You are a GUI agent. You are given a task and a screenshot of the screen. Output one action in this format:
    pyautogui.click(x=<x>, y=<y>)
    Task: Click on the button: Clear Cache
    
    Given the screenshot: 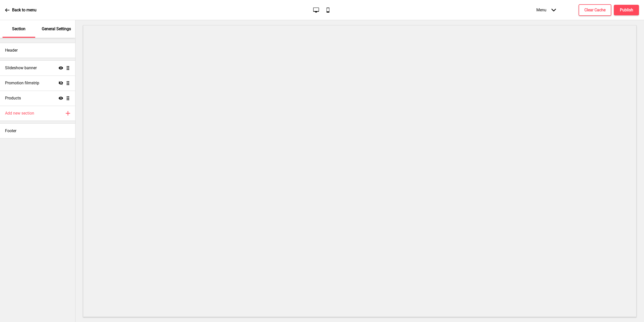 What is the action you would take?
    pyautogui.click(x=595, y=10)
    